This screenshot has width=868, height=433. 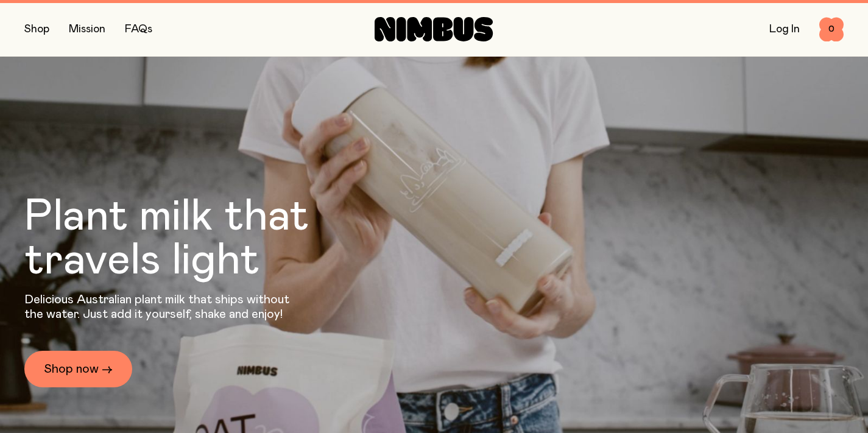 I want to click on a: FAQs, so click(x=138, y=29).